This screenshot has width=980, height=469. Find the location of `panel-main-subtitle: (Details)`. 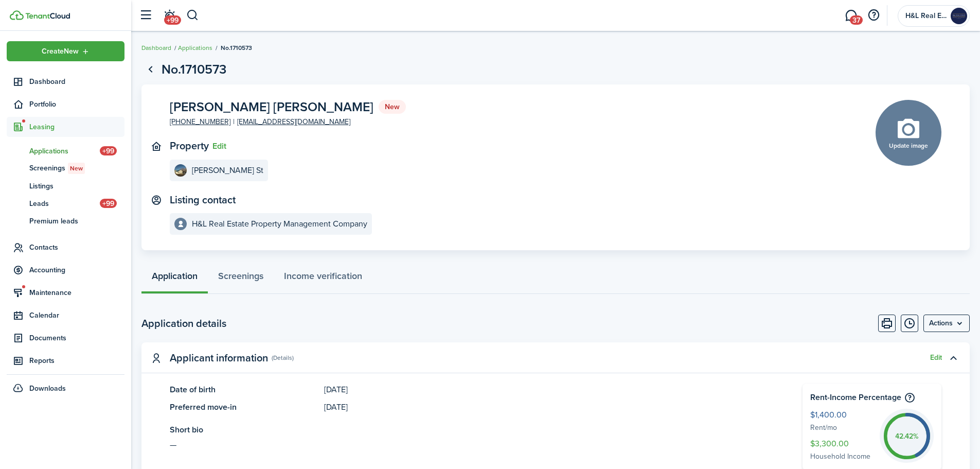

panel-main-subtitle: (Details) is located at coordinates (283, 358).